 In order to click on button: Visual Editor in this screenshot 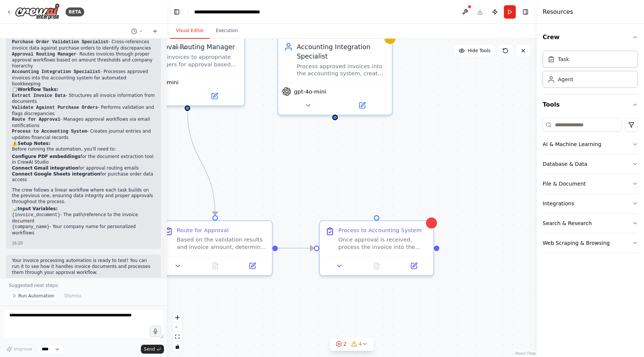, I will do `click(190, 31)`.